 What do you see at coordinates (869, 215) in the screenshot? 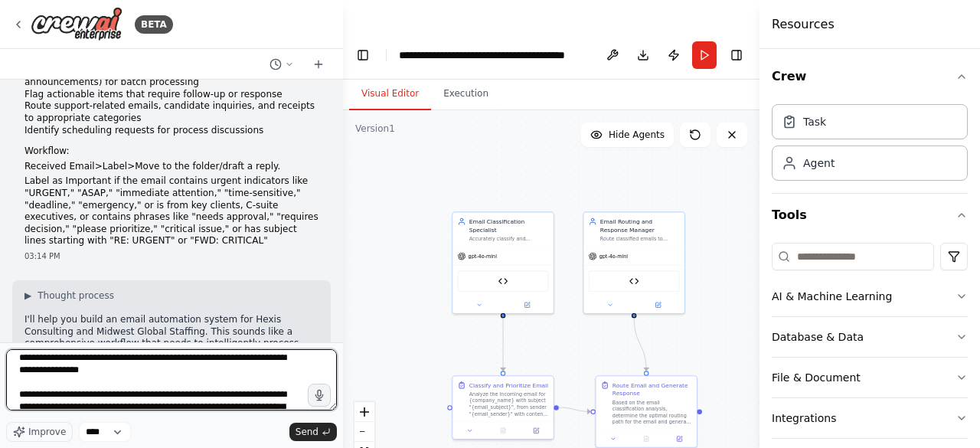
I see `button: Tools` at bounding box center [869, 215].